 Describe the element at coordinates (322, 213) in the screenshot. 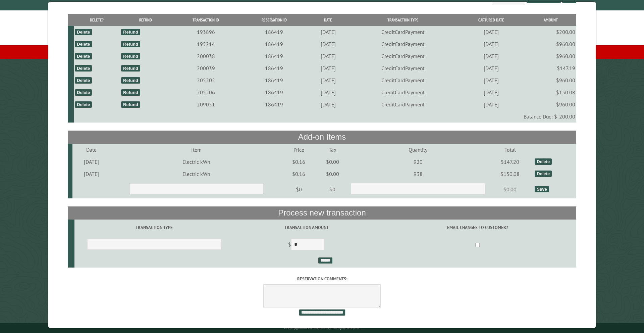

I see `th: Process new transaction` at that location.